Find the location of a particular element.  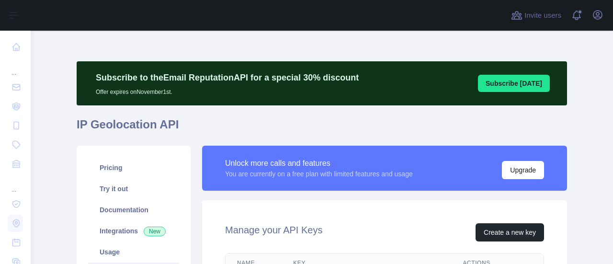

span: New is located at coordinates (155, 231).